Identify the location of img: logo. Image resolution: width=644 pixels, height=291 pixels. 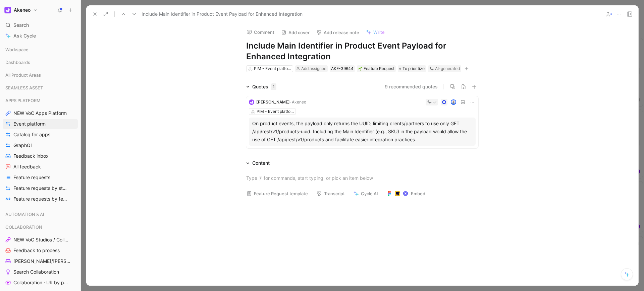
(252, 102).